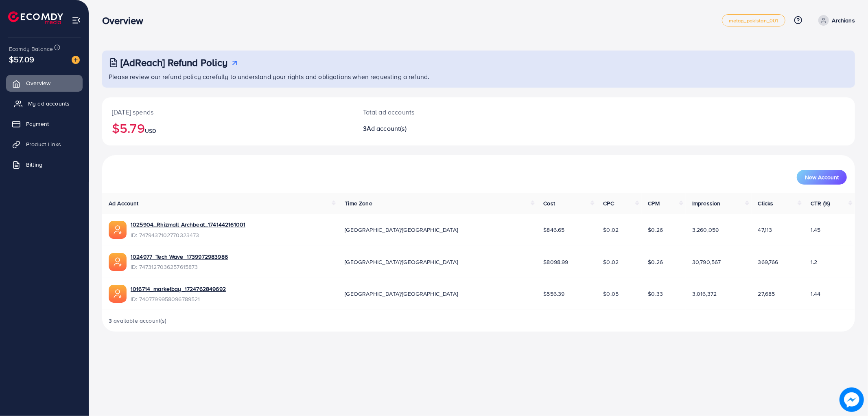  What do you see at coordinates (654, 203) in the screenshot?
I see `span: CPM` at bounding box center [654, 203].